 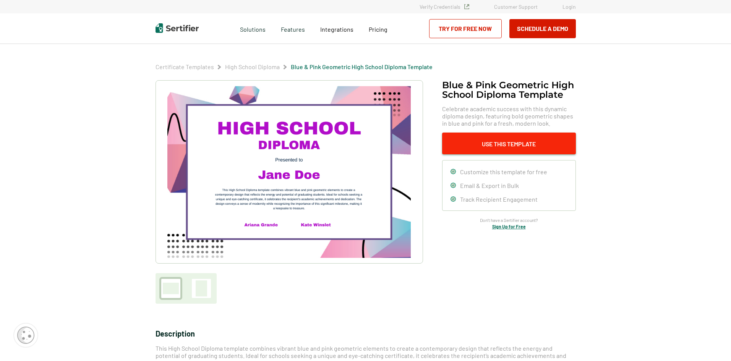 I want to click on span: Description, so click(x=175, y=333).